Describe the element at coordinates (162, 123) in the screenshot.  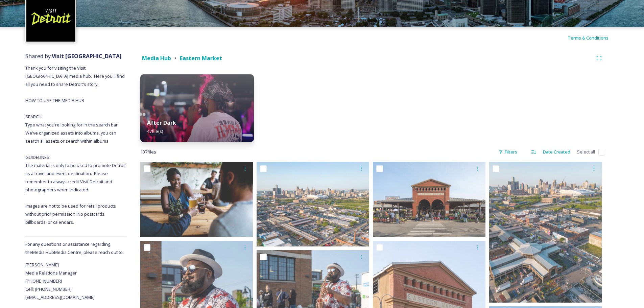
I see `strong: After Dark` at that location.